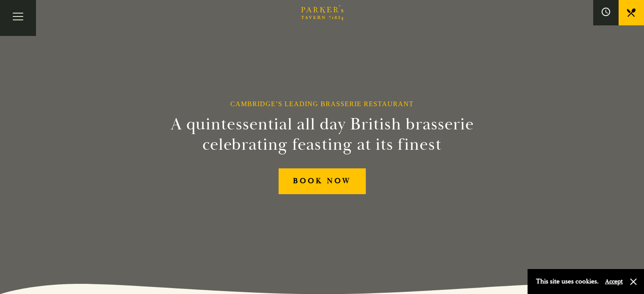 Image resolution: width=644 pixels, height=294 pixels. Describe the element at coordinates (634, 282) in the screenshot. I see `button: Close and accept` at that location.